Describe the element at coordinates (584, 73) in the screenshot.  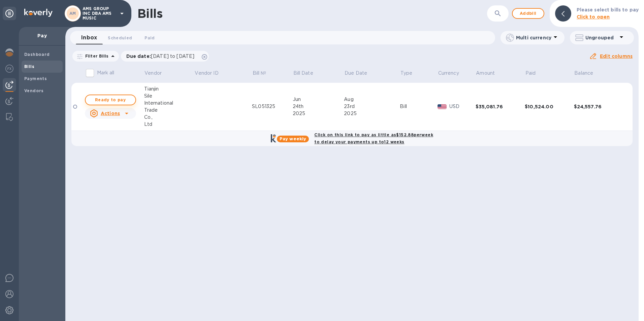
I see `p: Balance` at that location.